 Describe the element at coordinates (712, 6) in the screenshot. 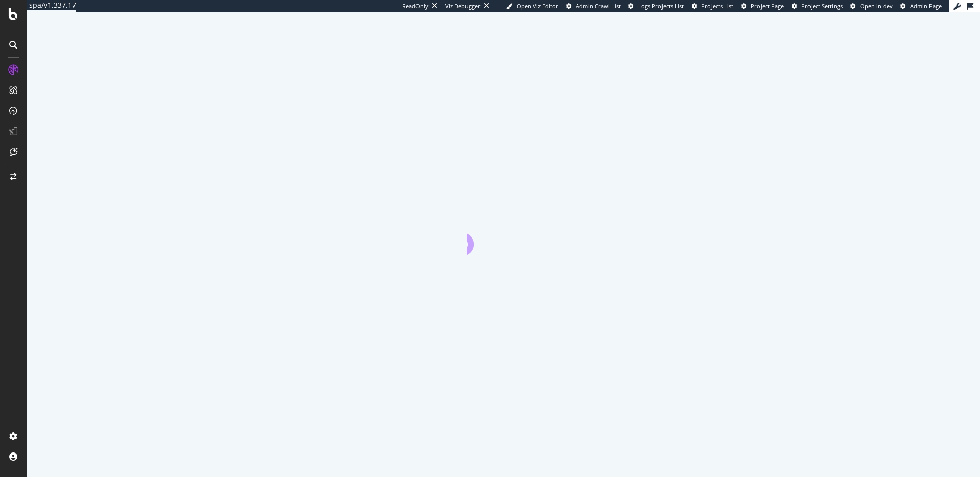

I see `a: Projects List` at that location.